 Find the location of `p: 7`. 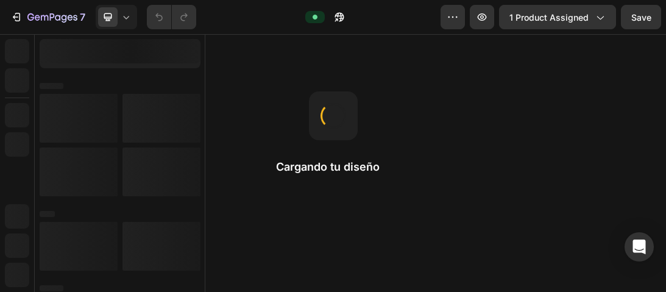

p: 7 is located at coordinates (82, 17).